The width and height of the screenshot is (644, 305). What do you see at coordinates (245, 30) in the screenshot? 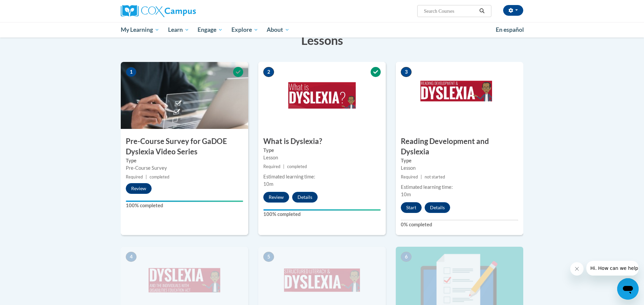
I see `span: Explore` at bounding box center [245, 30].